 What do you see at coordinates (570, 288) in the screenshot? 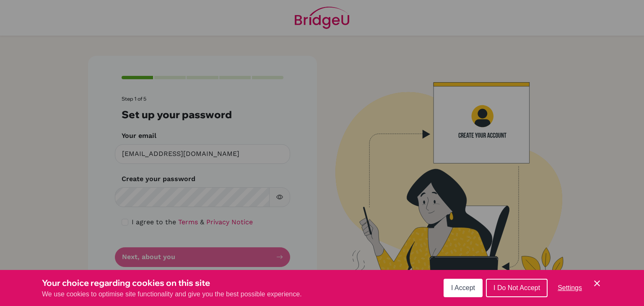
I see `span: Settings` at bounding box center [570, 288].